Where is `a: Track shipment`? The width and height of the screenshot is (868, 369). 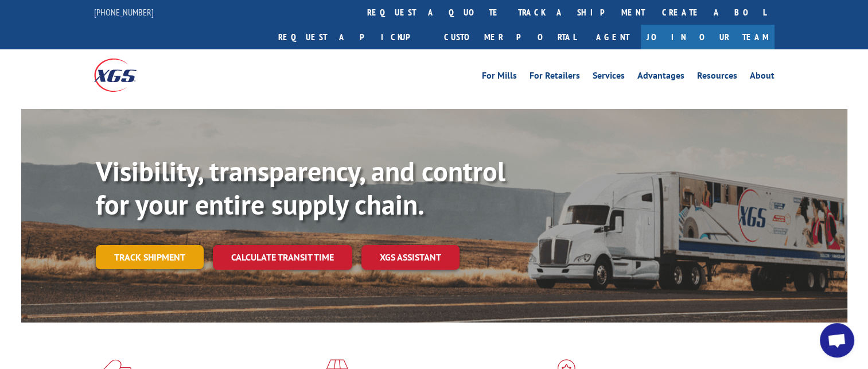 a: Track shipment is located at coordinates (150, 257).